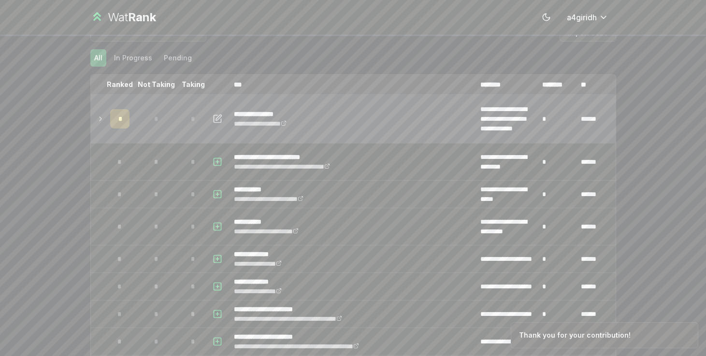 The width and height of the screenshot is (706, 356). What do you see at coordinates (178, 58) in the screenshot?
I see `button: Pending` at bounding box center [178, 58].